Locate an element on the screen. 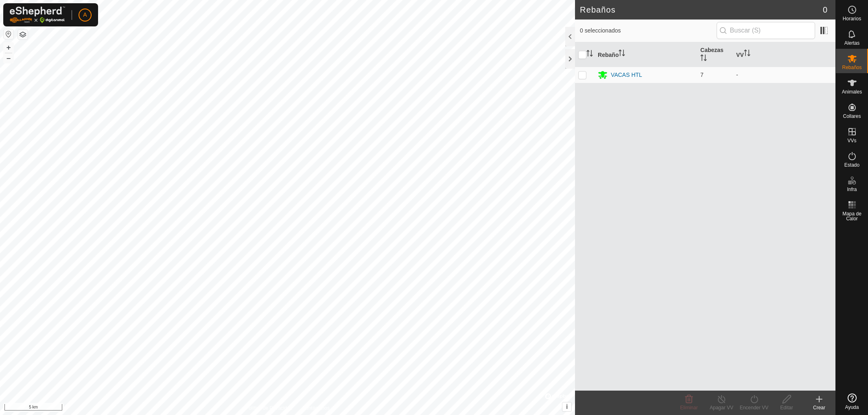  font: Apagar VV is located at coordinates (721, 408).